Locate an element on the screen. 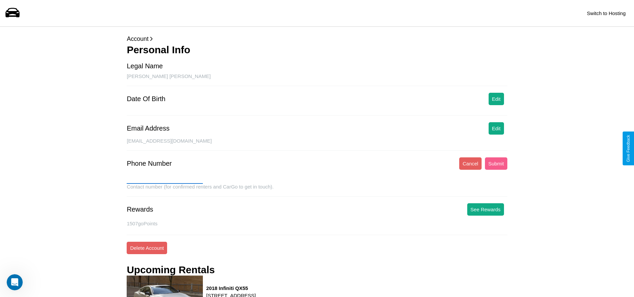 This screenshot has height=297, width=634. div: Phone Number is located at coordinates (149, 163).